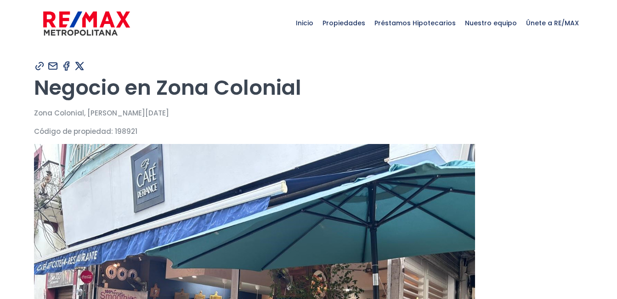 This screenshot has width=617, height=299. Describe the element at coordinates (491, 23) in the screenshot. I see `span: Nuestro equipo` at that location.